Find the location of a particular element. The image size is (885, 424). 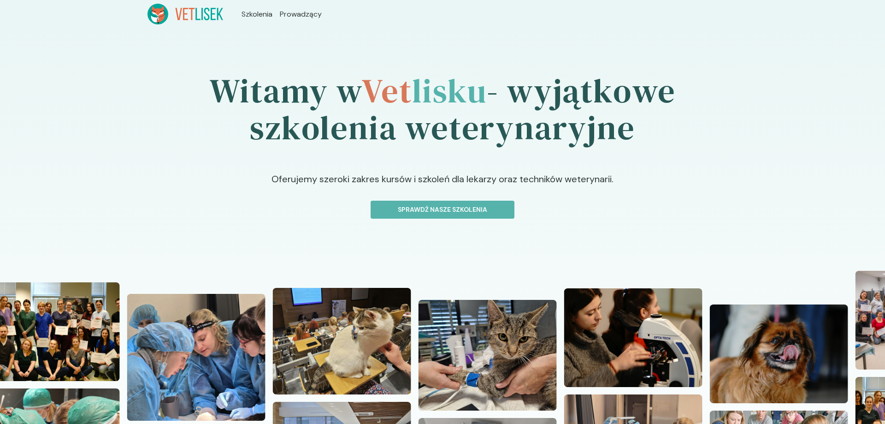

img: Z2WOx5bqstJ98vaI_20240512_101618.jpg is located at coordinates (342, 341).